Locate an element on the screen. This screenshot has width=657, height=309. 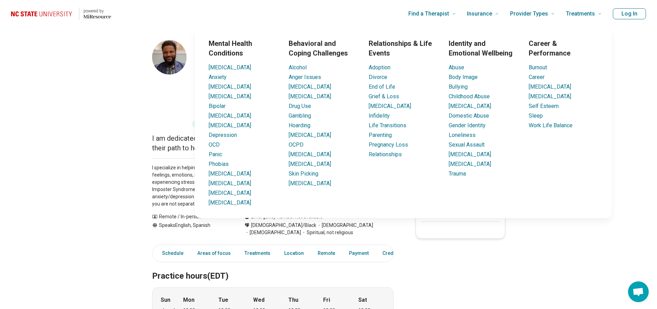
strong: Sat is located at coordinates (362, 300).